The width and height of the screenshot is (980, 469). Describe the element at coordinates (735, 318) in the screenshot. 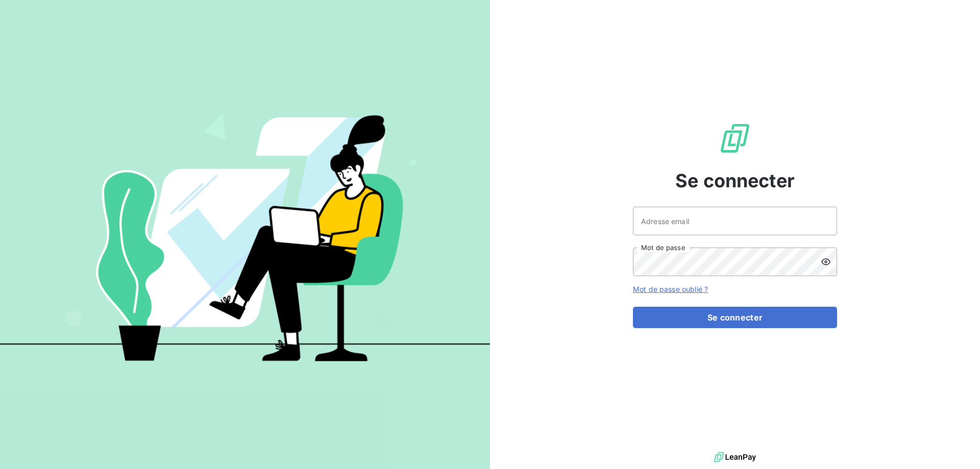

I see `button: Se connecter` at that location.